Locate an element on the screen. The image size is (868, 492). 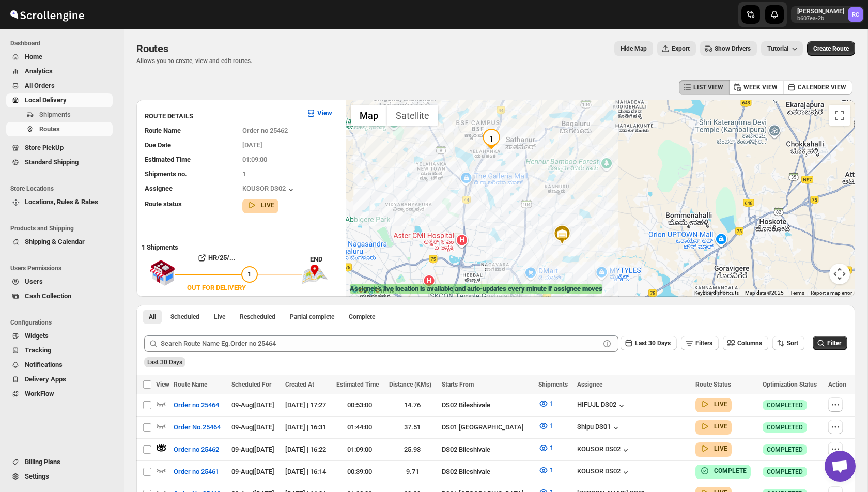
span: Analytics is located at coordinates (39, 71).